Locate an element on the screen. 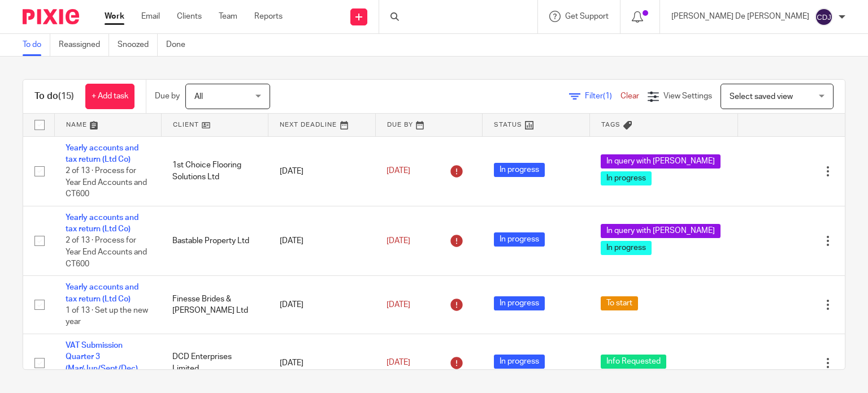 The image size is (868, 393). span: View Settings is located at coordinates (688, 96).